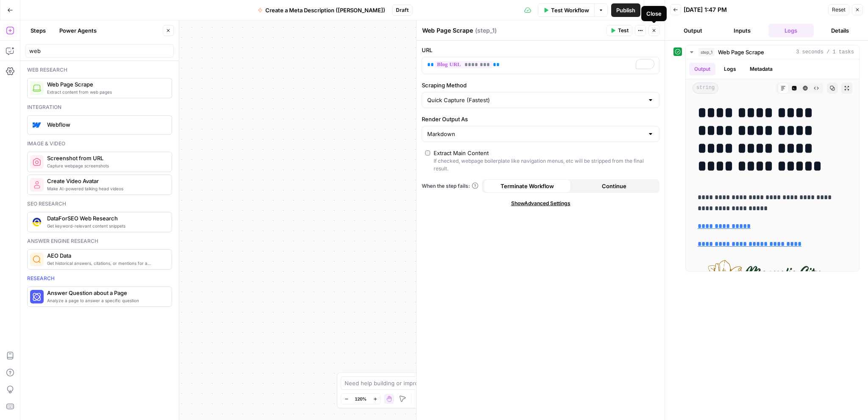  Describe the element at coordinates (535, 100) in the screenshot. I see `input: Quick Capture (Fastest)` at that location.